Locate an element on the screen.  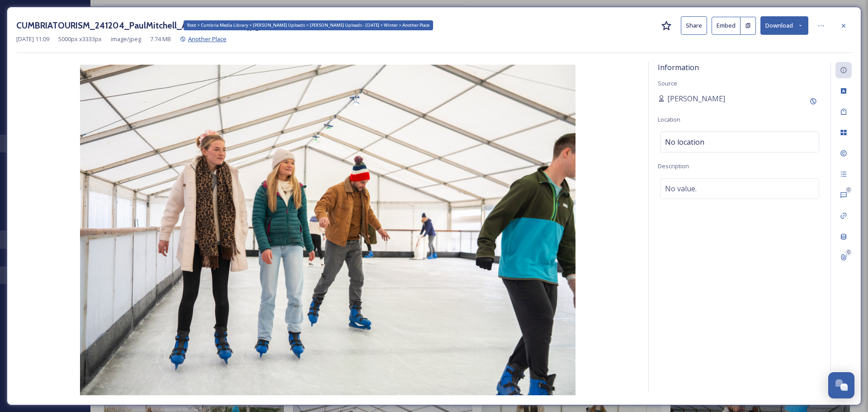
span: Location is located at coordinates (670, 119).